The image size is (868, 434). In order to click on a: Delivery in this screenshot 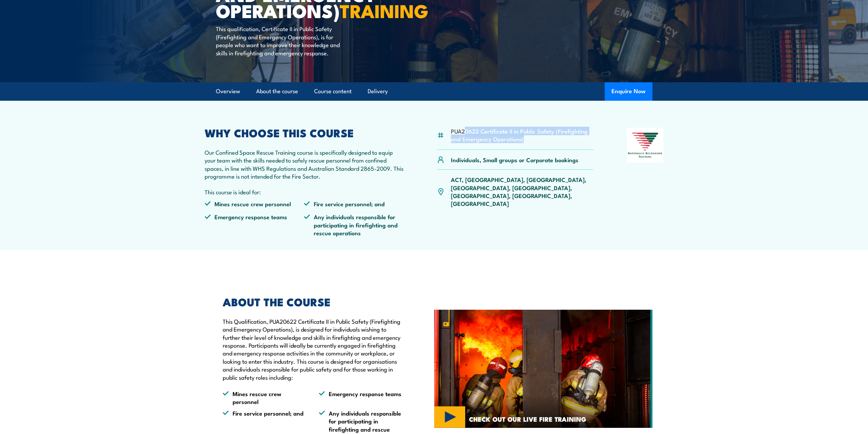, I will do `click(378, 91)`.